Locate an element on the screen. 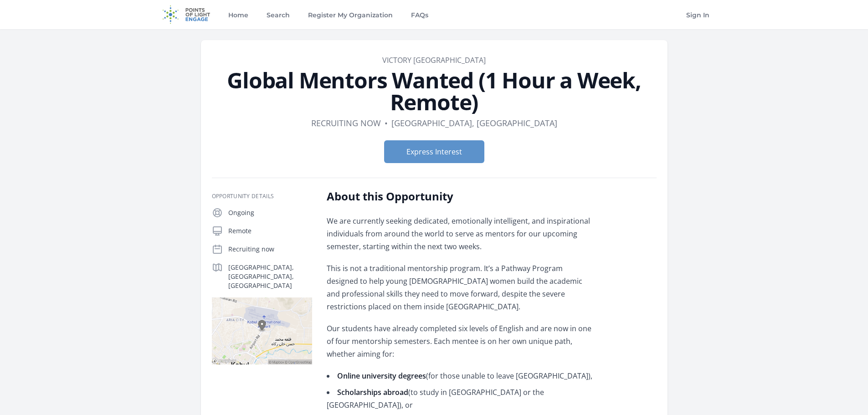 Image resolution: width=868 pixels, height=415 pixels. strong: Online university degrees is located at coordinates (381, 376).